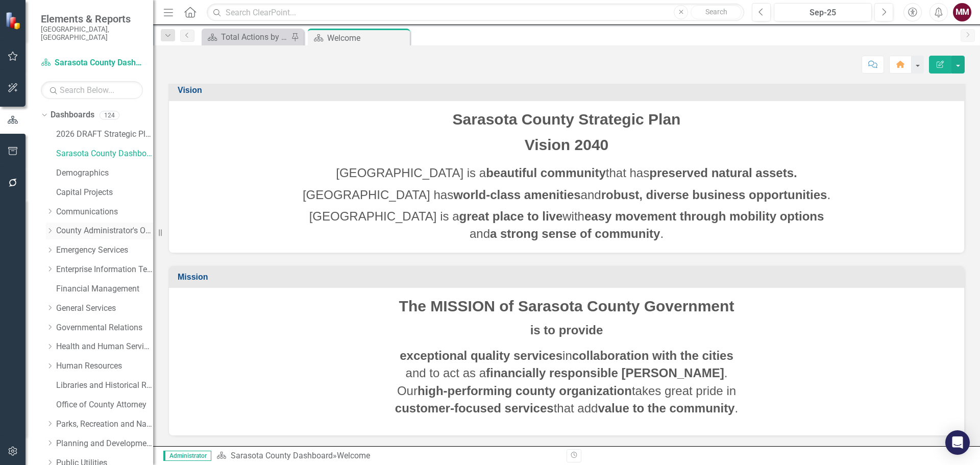 Image resolution: width=980 pixels, height=465 pixels. I want to click on input: Search Below..., so click(92, 90).